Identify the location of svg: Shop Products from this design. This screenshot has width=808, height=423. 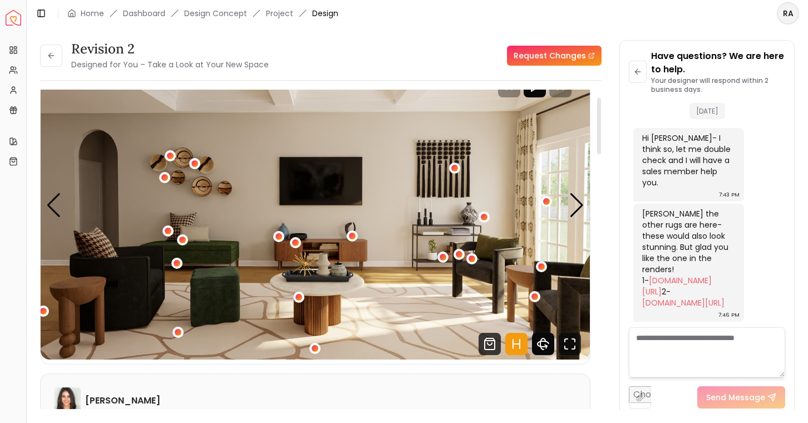
(490, 344).